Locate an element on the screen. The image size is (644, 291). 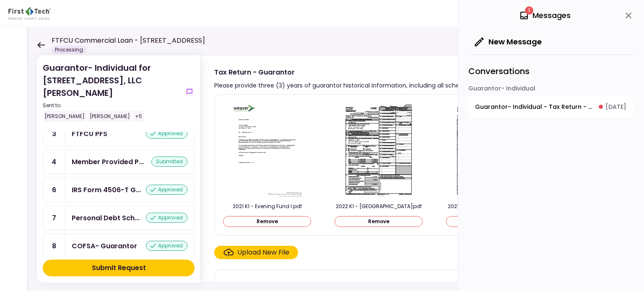
button: Submit Request is located at coordinates (119, 268).